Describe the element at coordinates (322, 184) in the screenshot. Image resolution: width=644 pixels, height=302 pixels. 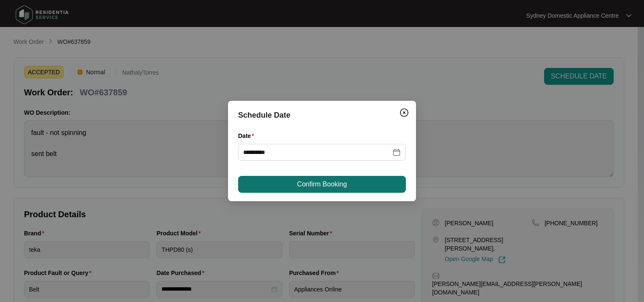
I see `button: Confirm Booking` at that location.